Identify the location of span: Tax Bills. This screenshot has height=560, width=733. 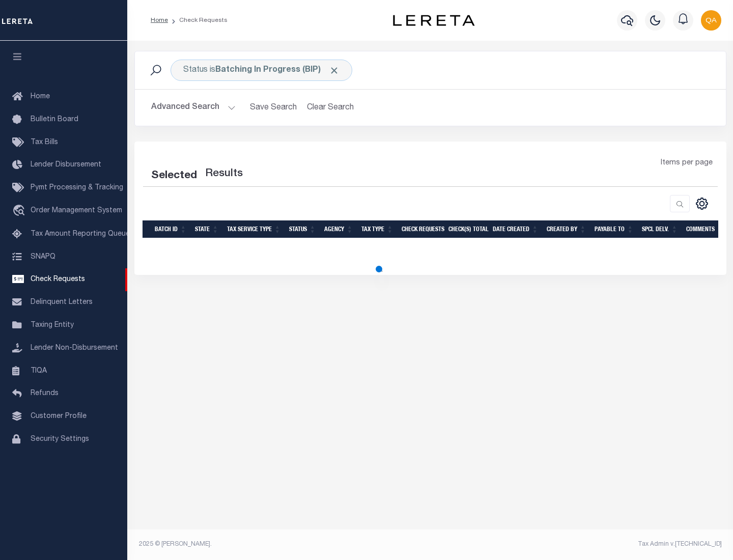
(44, 143).